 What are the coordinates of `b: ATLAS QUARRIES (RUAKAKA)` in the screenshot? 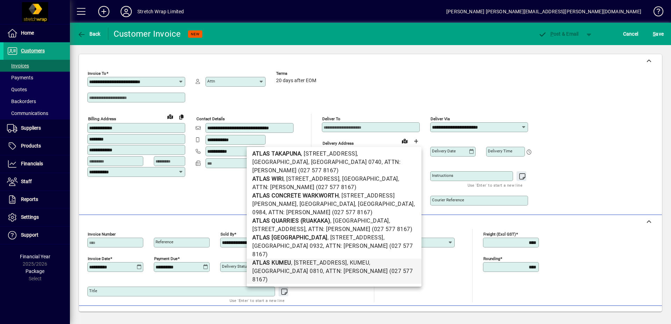 It's located at (291, 221).